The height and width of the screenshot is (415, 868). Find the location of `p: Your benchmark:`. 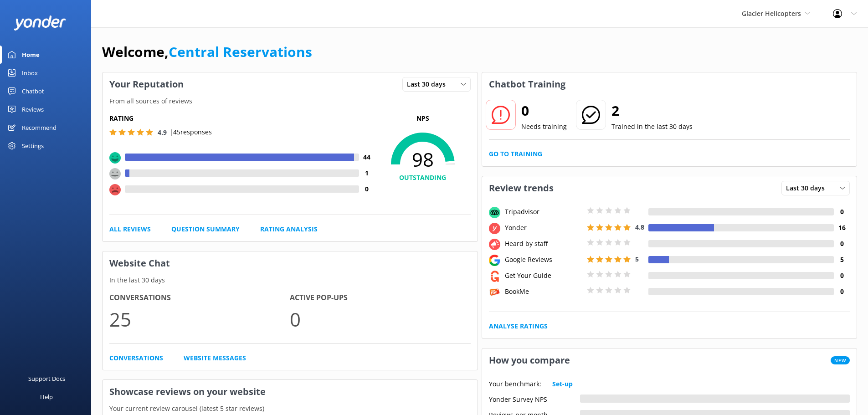

p: Your benchmark: is located at coordinates (515, 384).